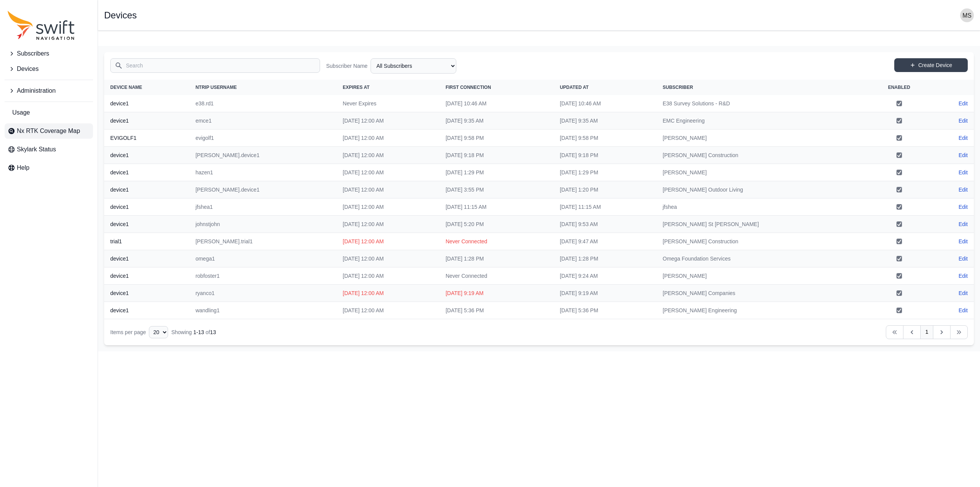  I want to click on h1: Devices, so click(120, 16).